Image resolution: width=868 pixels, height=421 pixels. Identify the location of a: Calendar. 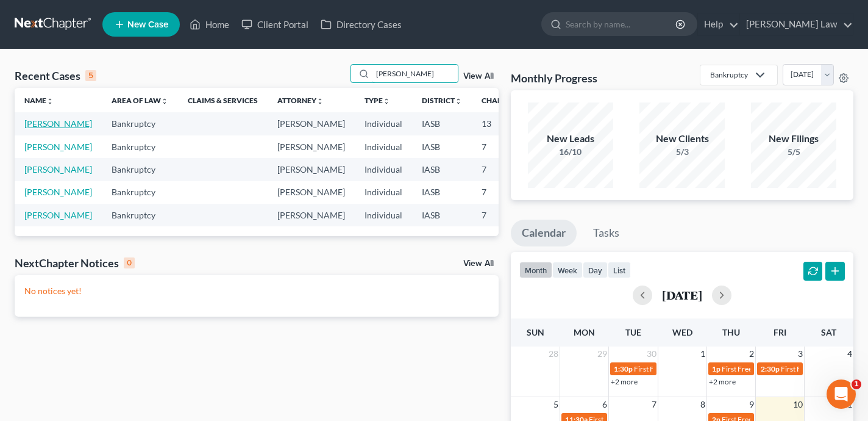
(544, 233).